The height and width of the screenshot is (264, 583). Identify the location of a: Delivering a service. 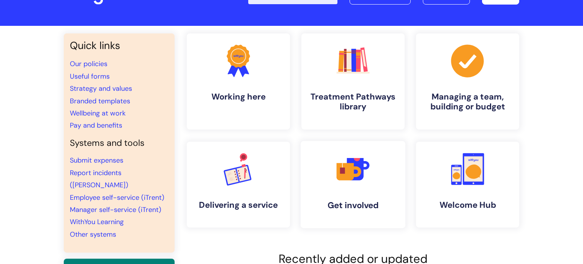
(239, 185).